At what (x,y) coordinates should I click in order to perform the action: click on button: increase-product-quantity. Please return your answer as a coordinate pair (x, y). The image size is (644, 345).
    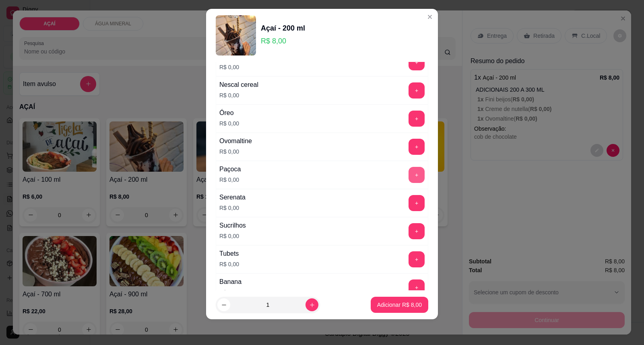
    Looking at the image, I should click on (312, 305).